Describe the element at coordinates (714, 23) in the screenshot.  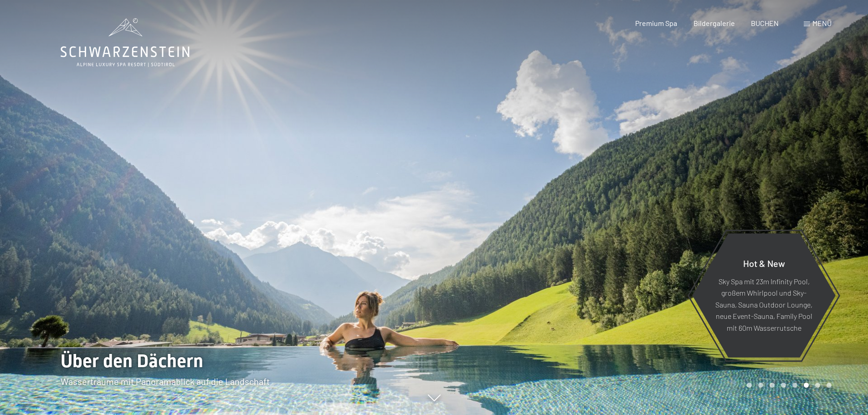
I see `span: Bildergalerie` at that location.